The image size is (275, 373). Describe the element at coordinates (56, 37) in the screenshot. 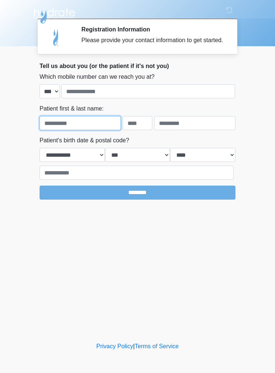

I see `img: Agent Avatar` at that location.